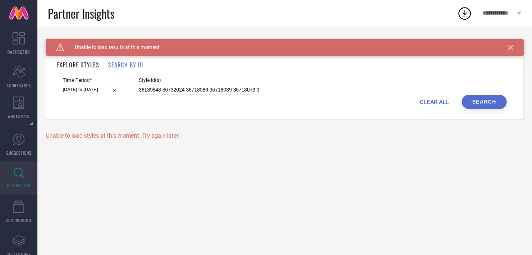 The width and height of the screenshot is (532, 255). What do you see at coordinates (285, 135) in the screenshot?
I see `div: Unable to load styles at this moment. Try again later.` at bounding box center [285, 135].